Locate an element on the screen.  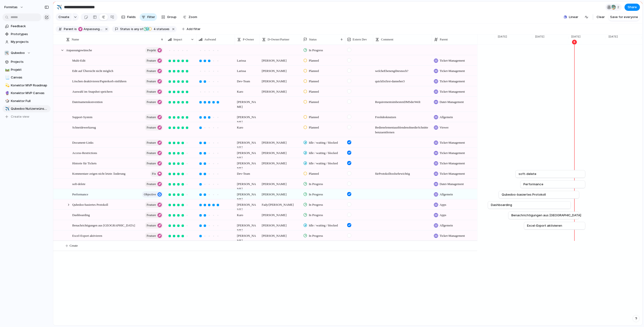
span: Schneidewerkzeug is located at coordinates (84, 127).